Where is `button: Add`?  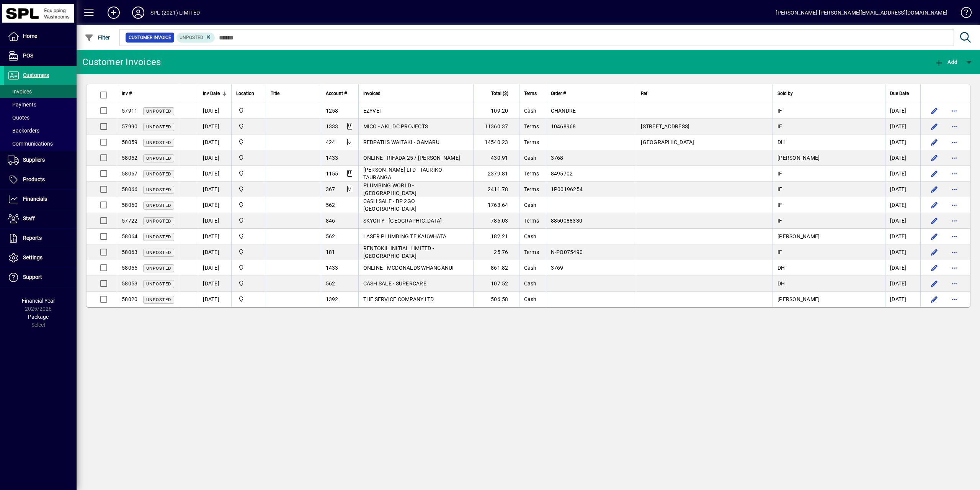 button: Add is located at coordinates (946, 62).